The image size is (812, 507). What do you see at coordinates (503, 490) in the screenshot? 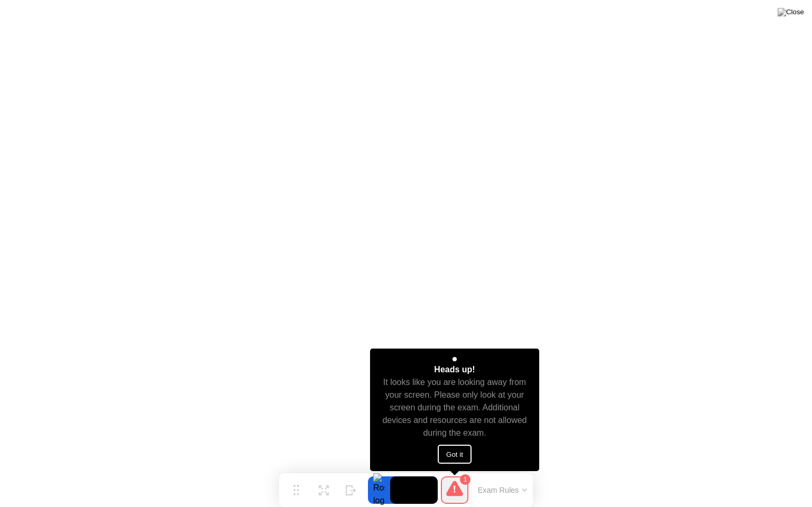
I see `button: Exam Rules` at bounding box center [503, 490].